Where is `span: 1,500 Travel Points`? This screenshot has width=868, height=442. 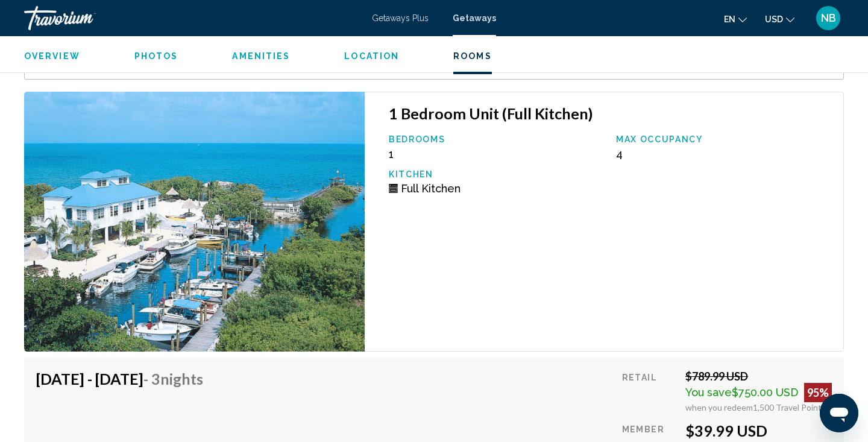 span: 1,500 Travel Points is located at coordinates (789, 407).